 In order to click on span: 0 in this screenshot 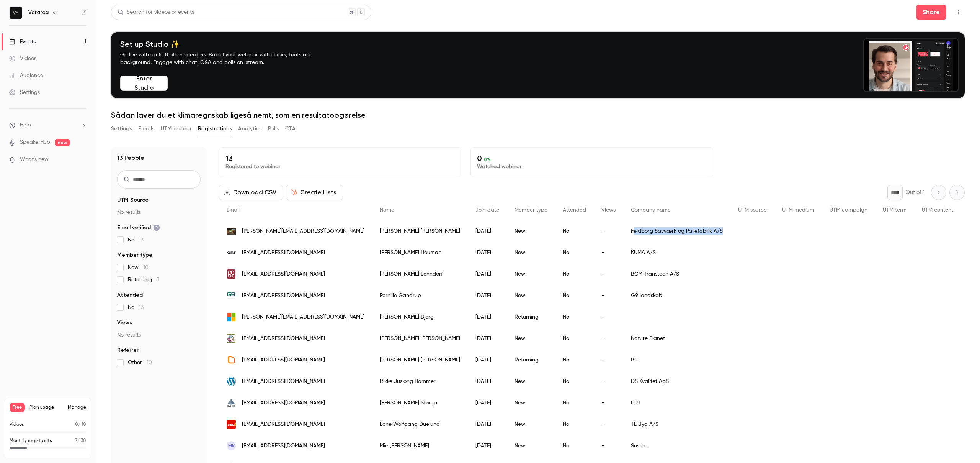, I will do `click(76, 424)`.